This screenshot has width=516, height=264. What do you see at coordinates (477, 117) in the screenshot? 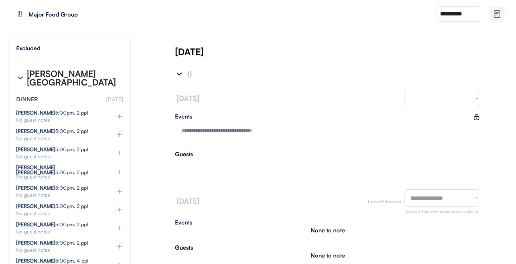
I see `img: Lock events` at bounding box center [477, 117].